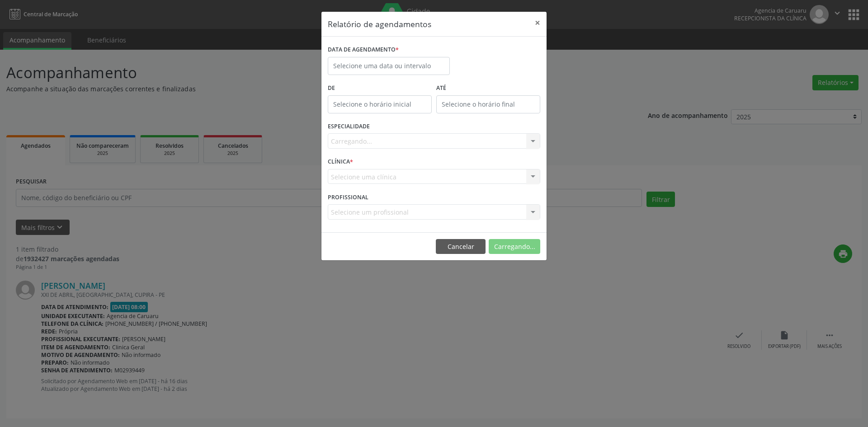 This screenshot has height=427, width=868. What do you see at coordinates (341, 162) in the screenshot?
I see `label: CLÍNICA` at bounding box center [341, 162].